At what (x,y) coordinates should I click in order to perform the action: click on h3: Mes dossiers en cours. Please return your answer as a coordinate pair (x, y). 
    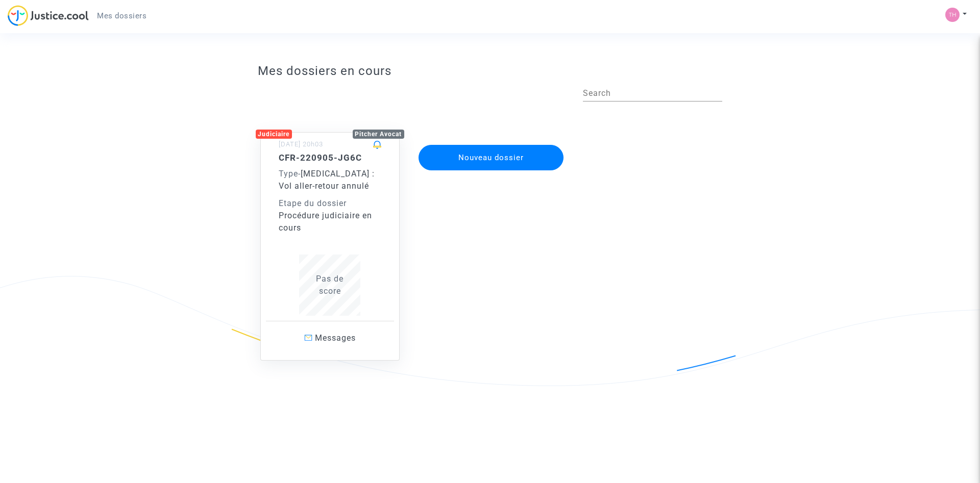
    Looking at the image, I should click on (490, 71).